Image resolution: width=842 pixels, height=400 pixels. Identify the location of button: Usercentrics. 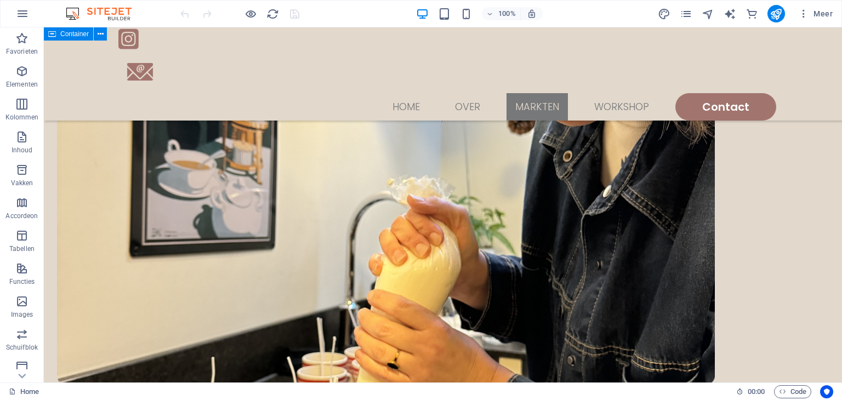
(826, 392).